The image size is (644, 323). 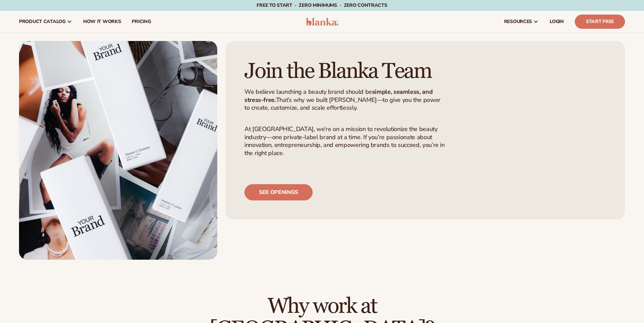 I want to click on a: logo, so click(x=322, y=22).